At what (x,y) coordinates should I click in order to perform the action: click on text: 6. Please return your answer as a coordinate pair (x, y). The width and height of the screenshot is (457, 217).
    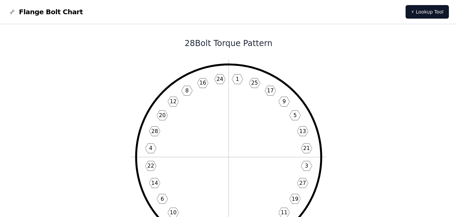
    Looking at the image, I should click on (162, 199).